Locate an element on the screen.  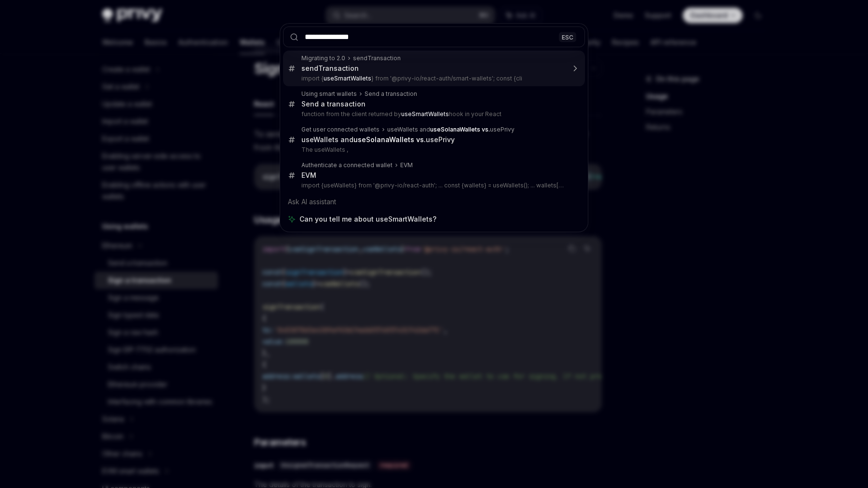
div: Ask AI assistant is located at coordinates (434, 202).